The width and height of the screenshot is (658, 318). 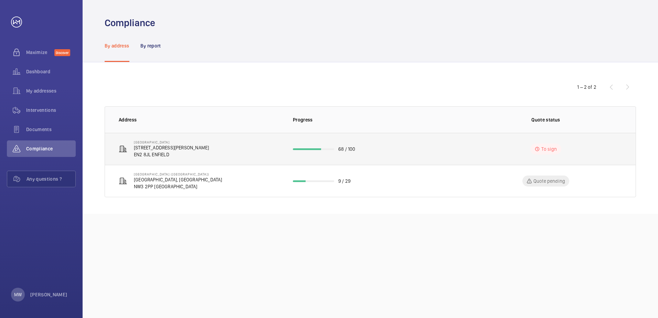 I want to click on span: Compliance, so click(x=51, y=149).